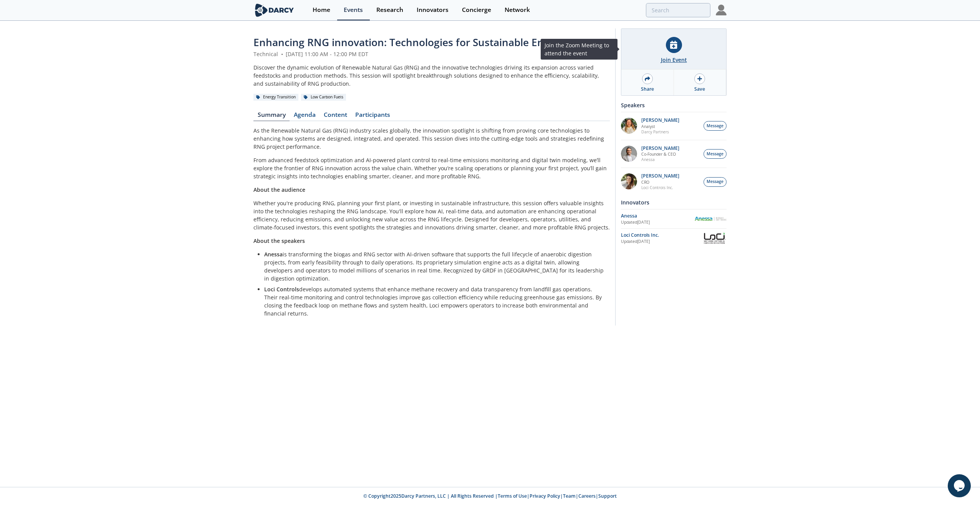 Image resolution: width=980 pixels, height=505 pixels. What do you see at coordinates (512, 495) in the screenshot?
I see `a: Terms of Use` at bounding box center [512, 495].